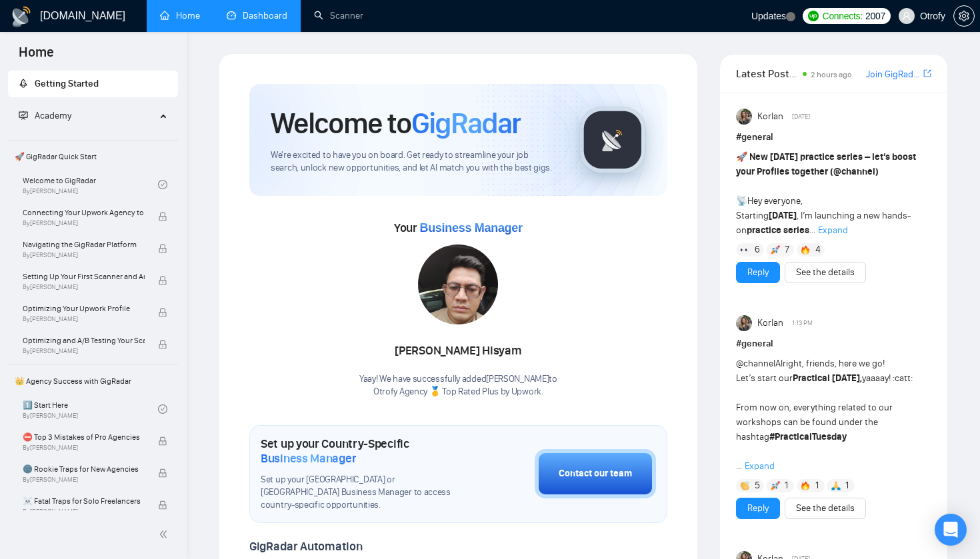  What do you see at coordinates (951, 530) in the screenshot?
I see `div: Open Intercom Messenger` at bounding box center [951, 530].